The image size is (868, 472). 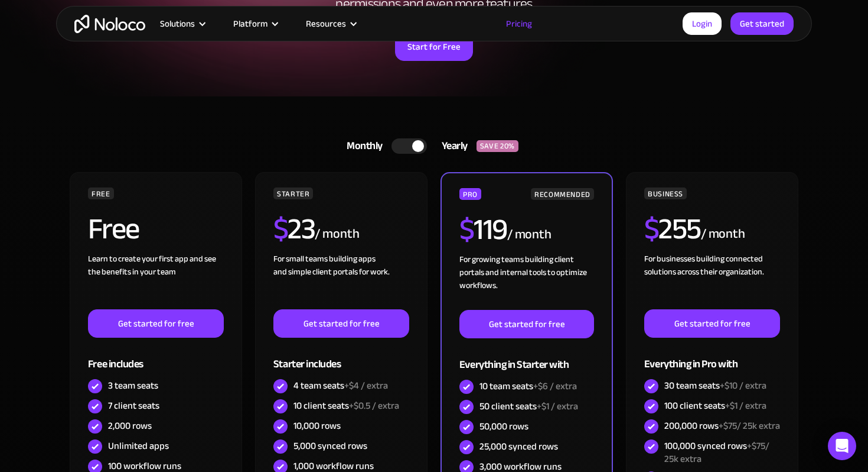 What do you see at coordinates (341, 385) in the screenshot?
I see `div: 4 team seats` at bounding box center [341, 385].